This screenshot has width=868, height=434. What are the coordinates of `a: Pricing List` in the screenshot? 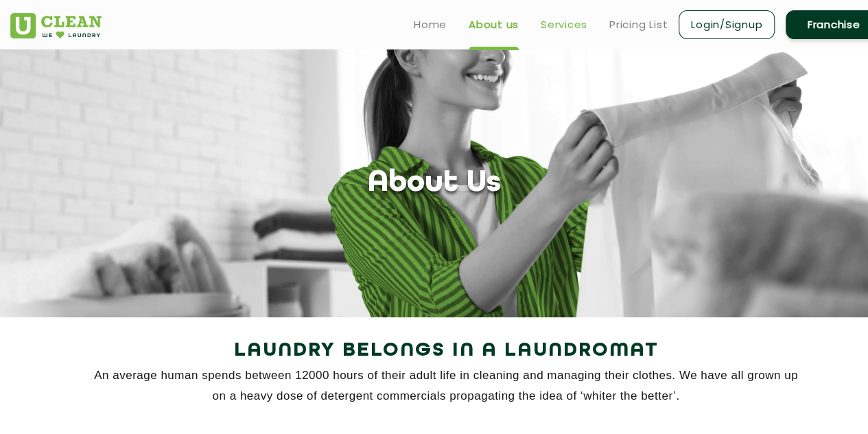 It's located at (638, 25).